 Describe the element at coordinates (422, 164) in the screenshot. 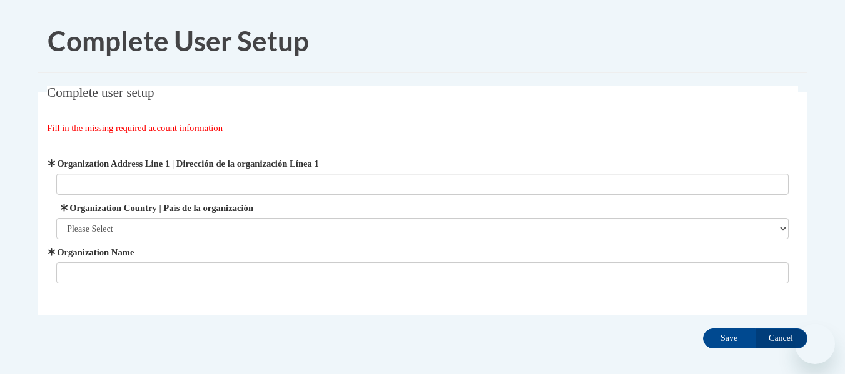

I see `label: Organization Address Line 1 | Dirección de la organización Línea 1` at that location.